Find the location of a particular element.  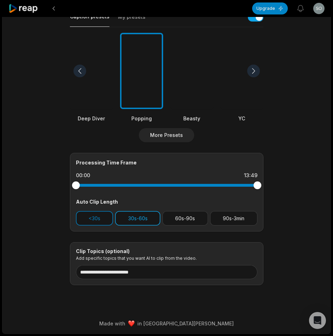

div: 00:00 is located at coordinates (83, 175).